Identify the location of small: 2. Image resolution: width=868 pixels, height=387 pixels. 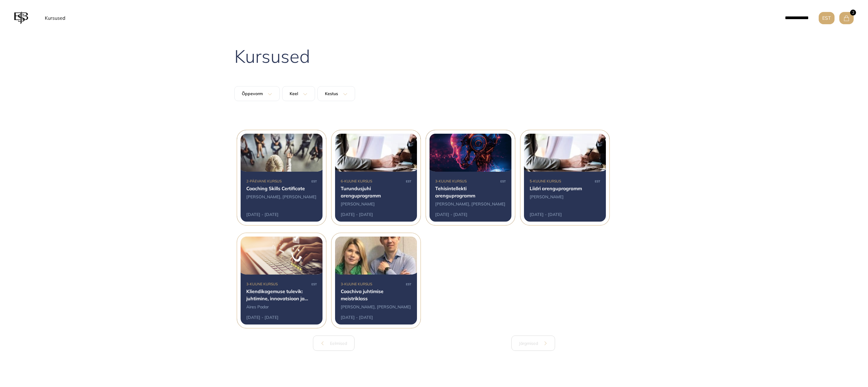
(853, 12).